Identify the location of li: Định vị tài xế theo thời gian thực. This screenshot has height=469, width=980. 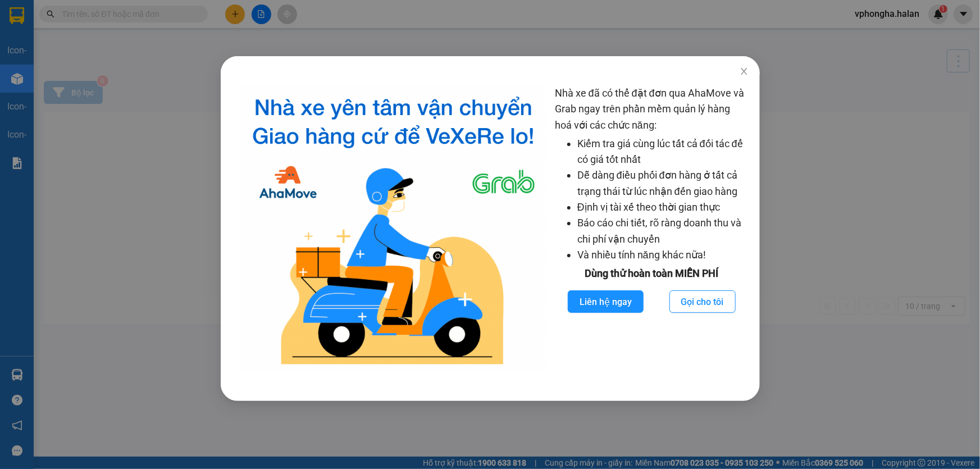
(662, 207).